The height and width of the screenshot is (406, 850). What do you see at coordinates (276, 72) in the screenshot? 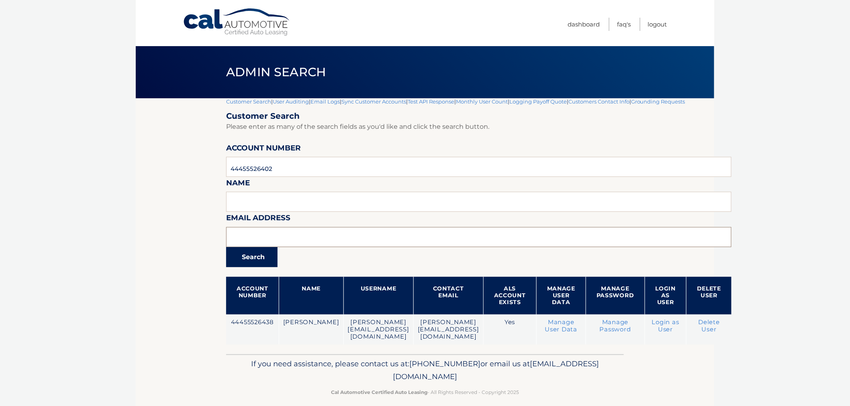
I see `span: Admin Search` at bounding box center [276, 72].